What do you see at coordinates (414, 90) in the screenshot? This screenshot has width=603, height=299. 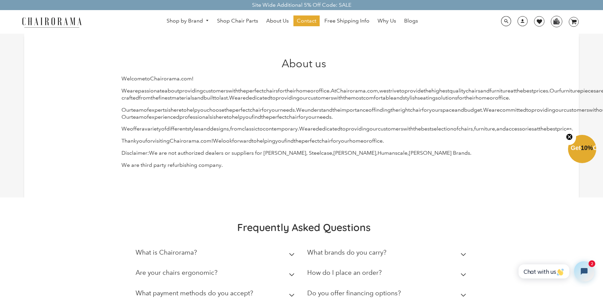 I see `span: provide` at bounding box center [414, 90].